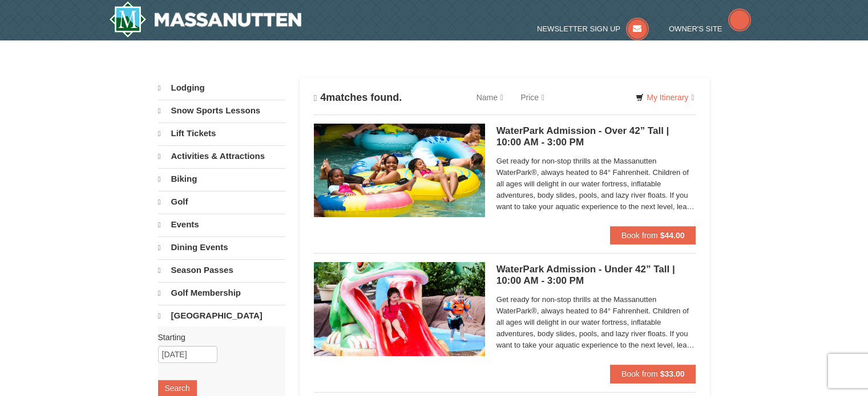  I want to click on a: Name, so click(489, 97).